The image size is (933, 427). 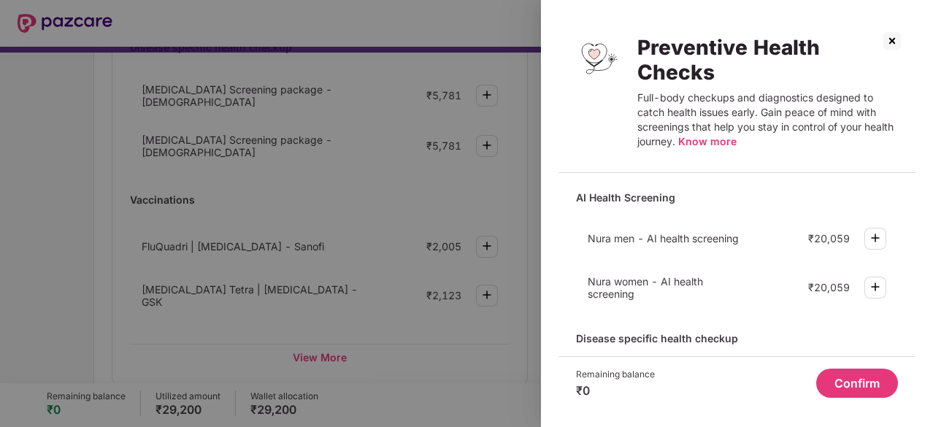 I want to click on img: Preventive Health Checks, so click(x=599, y=58).